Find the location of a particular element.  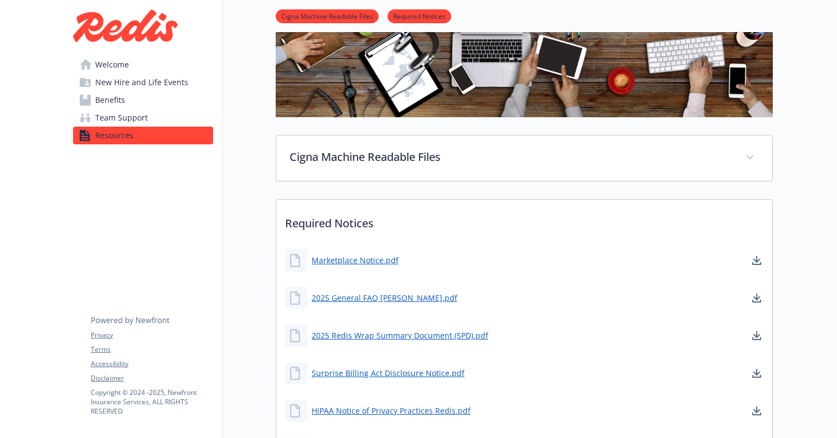

p: Cigna Machine Readable Files is located at coordinates (511, 157).